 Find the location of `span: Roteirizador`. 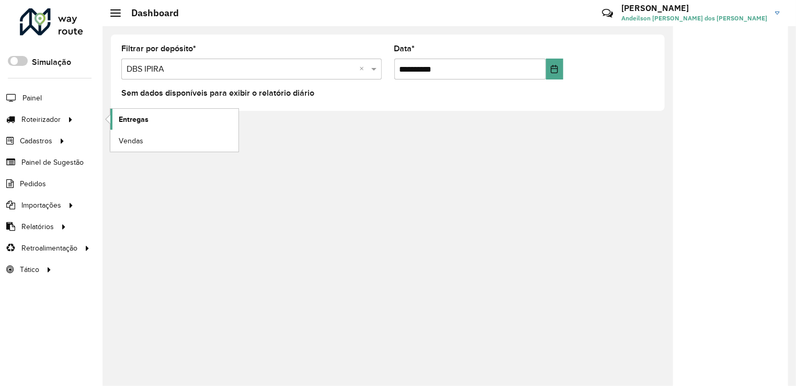

span: Roteirizador is located at coordinates (41, 119).